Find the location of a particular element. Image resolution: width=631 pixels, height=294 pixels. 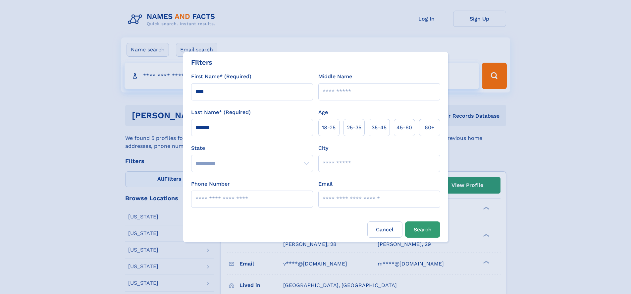

label: Age is located at coordinates (323, 112).